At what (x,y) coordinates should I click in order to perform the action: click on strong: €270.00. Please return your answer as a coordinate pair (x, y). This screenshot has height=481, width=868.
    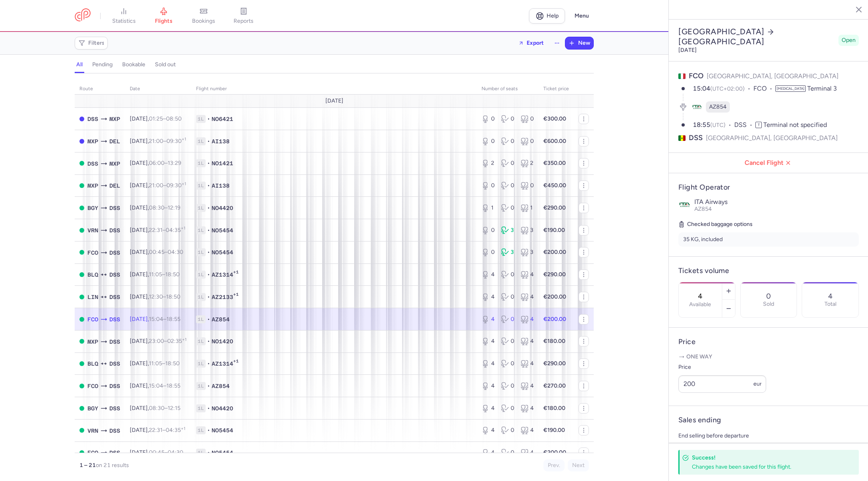
    Looking at the image, I should click on (555, 386).